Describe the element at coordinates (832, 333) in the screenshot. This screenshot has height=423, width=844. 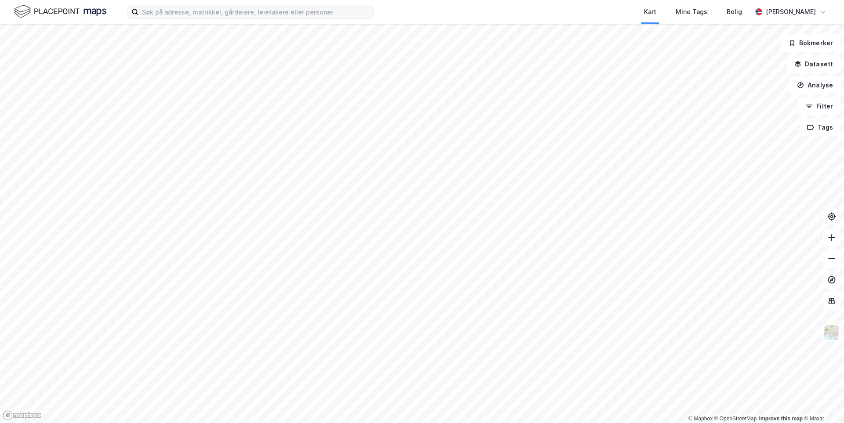
I see `img: Z` at that location.